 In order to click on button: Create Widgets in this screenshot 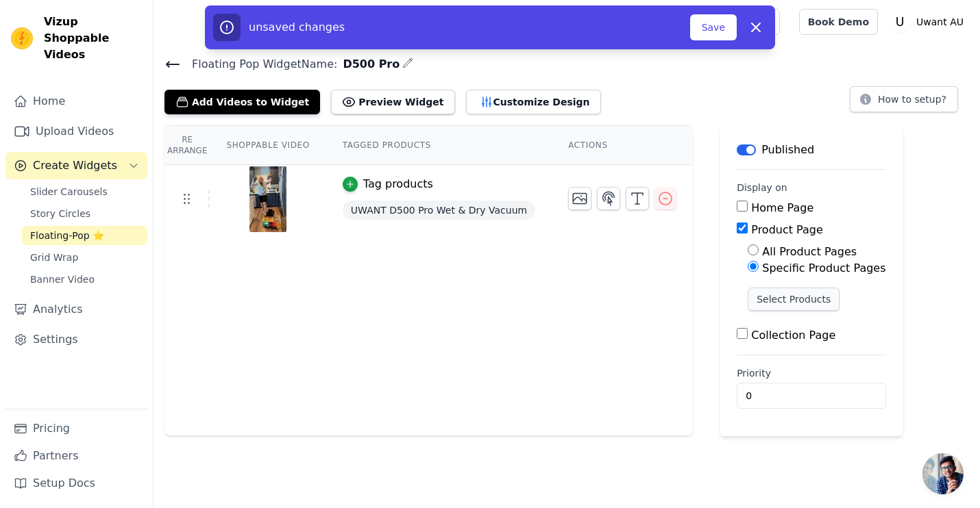, I will do `click(76, 165)`.